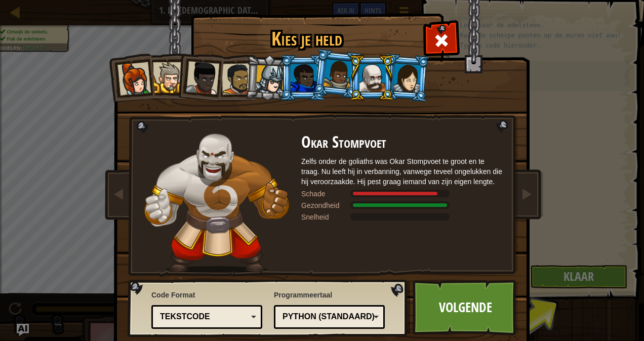  I want to click on h2: Okar Stompvoet, so click(403, 143).